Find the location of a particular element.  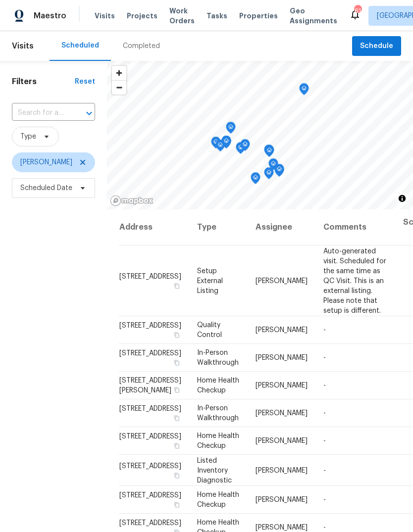

span: Tasks is located at coordinates (217, 16).